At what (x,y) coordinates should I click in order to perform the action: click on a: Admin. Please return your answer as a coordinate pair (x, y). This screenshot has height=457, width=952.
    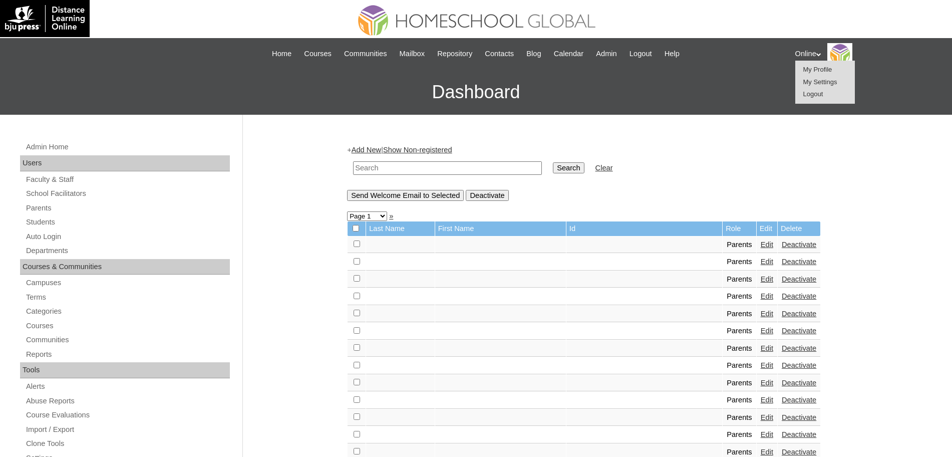
    Looking at the image, I should click on (606, 54).